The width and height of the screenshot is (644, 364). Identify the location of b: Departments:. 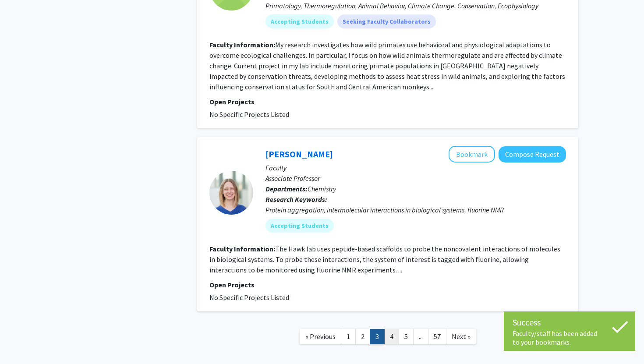
(286, 189).